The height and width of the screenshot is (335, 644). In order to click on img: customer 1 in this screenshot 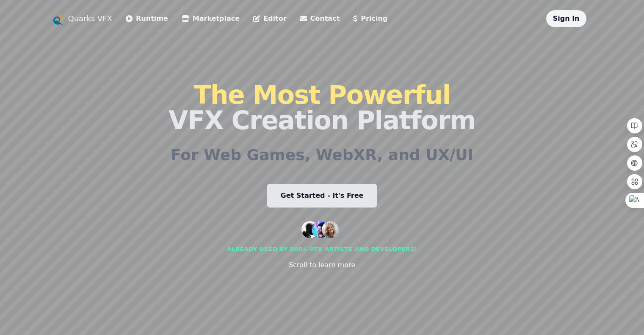, I will do `click(310, 230)`.